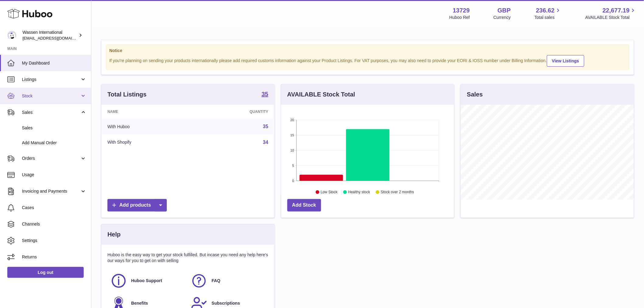 Image resolution: width=644 pixels, height=308 pixels. I want to click on td: With Huboo, so click(148, 127).